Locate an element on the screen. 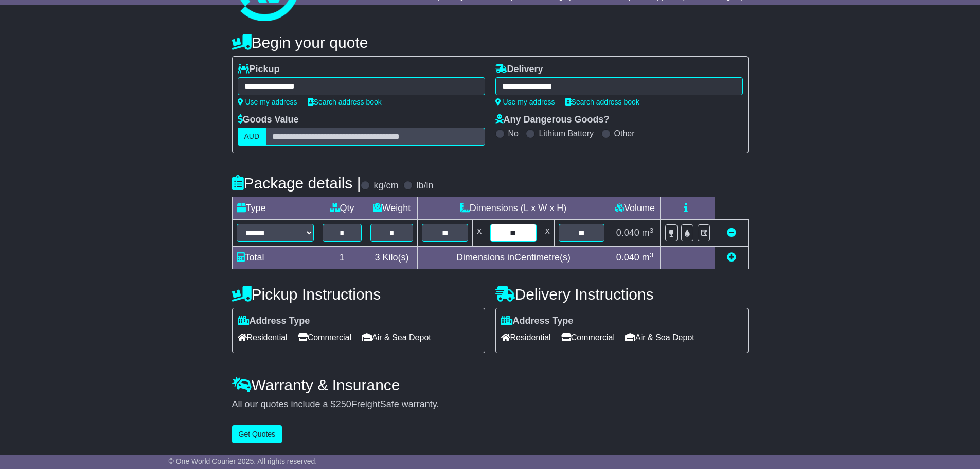 The image size is (980, 469). label: Delivery is located at coordinates (519, 69).